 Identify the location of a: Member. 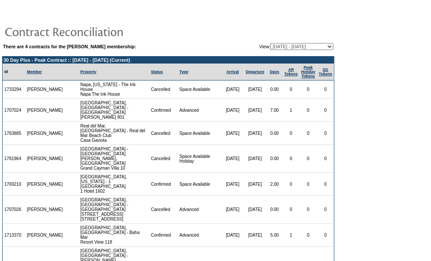
(34, 72).